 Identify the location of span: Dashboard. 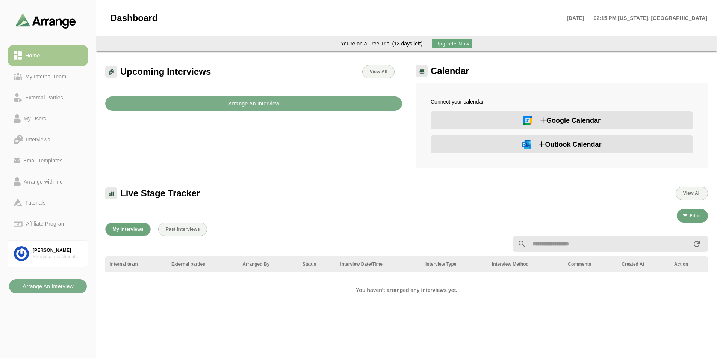
(134, 18).